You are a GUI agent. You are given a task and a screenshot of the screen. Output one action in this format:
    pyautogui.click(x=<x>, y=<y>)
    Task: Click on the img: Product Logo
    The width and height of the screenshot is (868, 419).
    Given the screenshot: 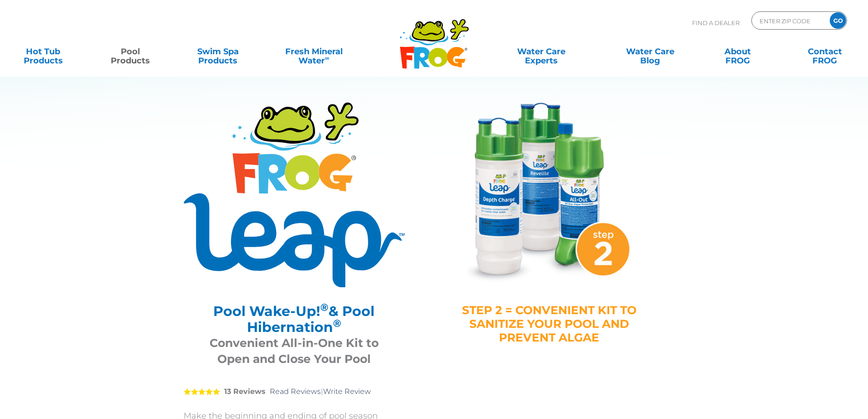 What is the action you would take?
    pyautogui.click(x=294, y=195)
    